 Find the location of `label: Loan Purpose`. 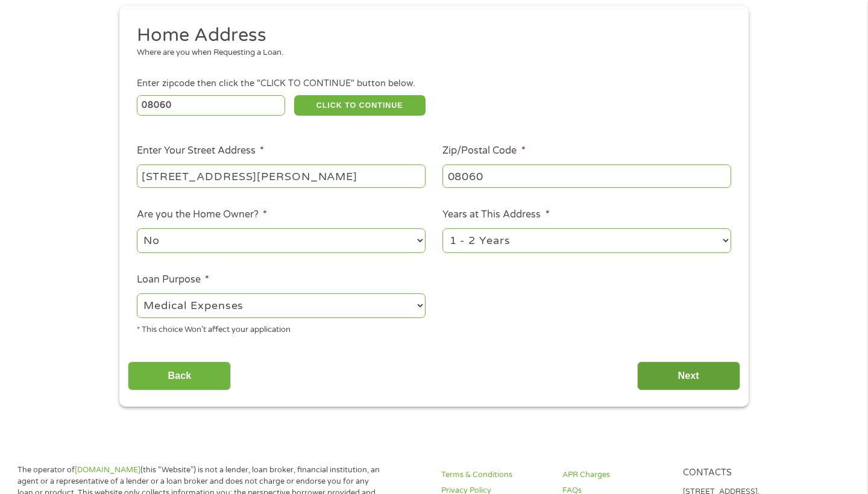

label: Loan Purpose is located at coordinates (173, 280).